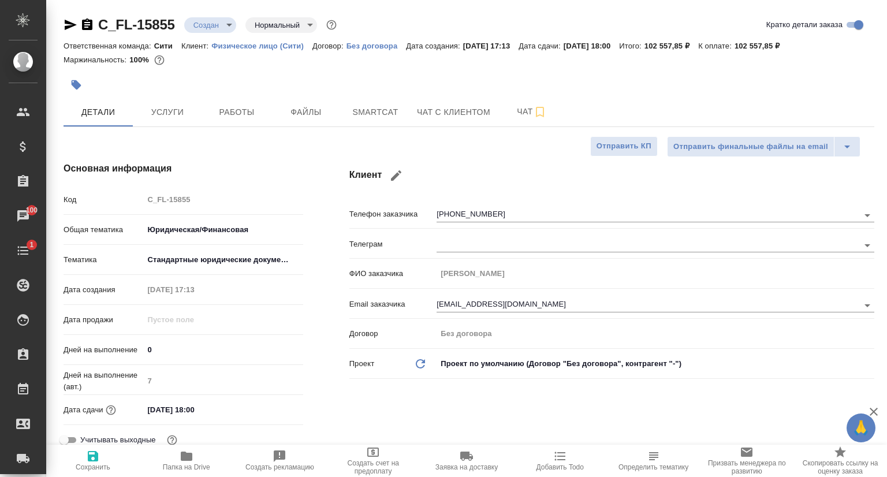 This screenshot has height=477, width=887. Describe the element at coordinates (653, 467) in the screenshot. I see `span: Определить тематику` at that location.